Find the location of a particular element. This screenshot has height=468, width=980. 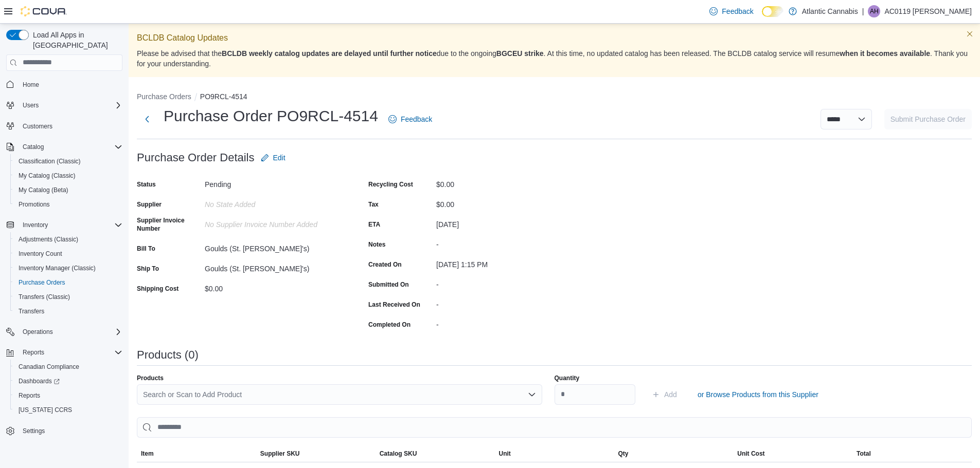

button: My Catalog (Beta) is located at coordinates (69, 190).